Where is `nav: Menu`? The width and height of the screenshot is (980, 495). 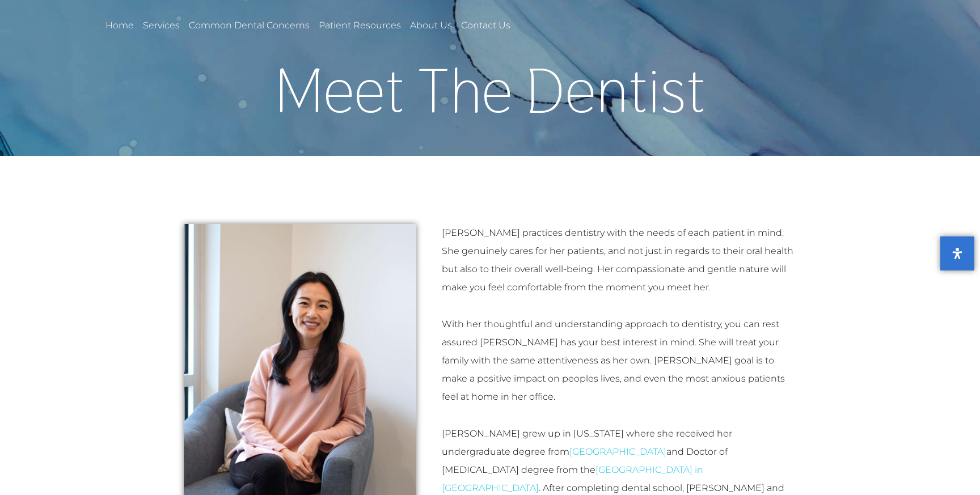 nav: Menu is located at coordinates (388, 26).